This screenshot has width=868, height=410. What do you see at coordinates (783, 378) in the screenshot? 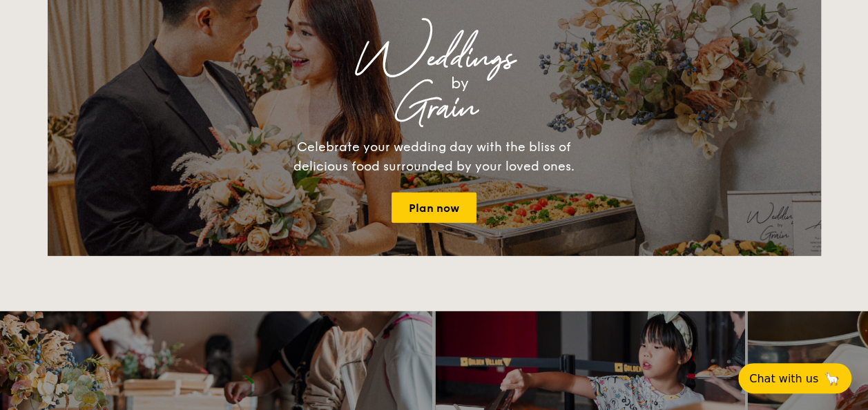
I see `span: Chat with us` at bounding box center [783, 378].